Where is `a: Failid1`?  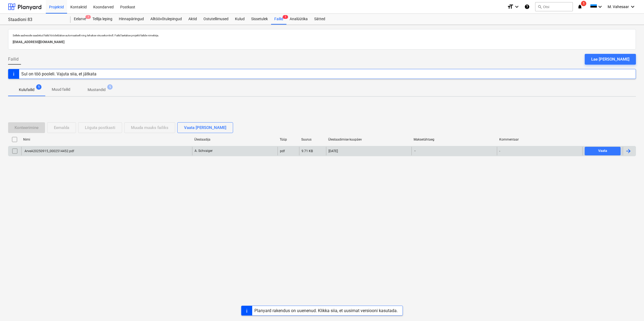
a: Failid1 is located at coordinates (278, 19).